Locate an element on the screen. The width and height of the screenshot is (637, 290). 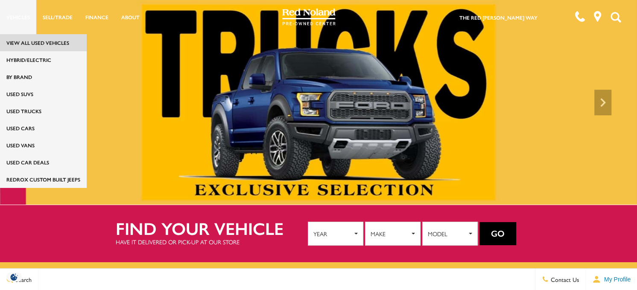
div: Next is located at coordinates (602, 102).